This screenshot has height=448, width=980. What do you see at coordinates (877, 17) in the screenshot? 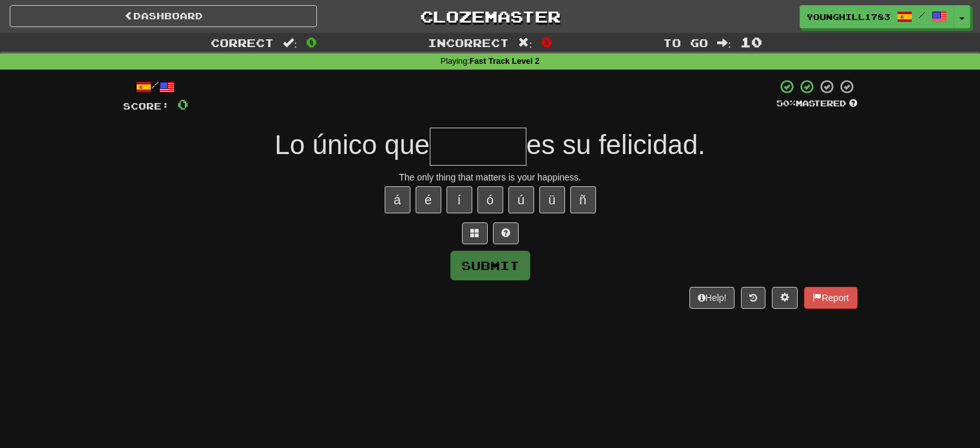
I see `a: YoungHill1783 /` at bounding box center [877, 17].